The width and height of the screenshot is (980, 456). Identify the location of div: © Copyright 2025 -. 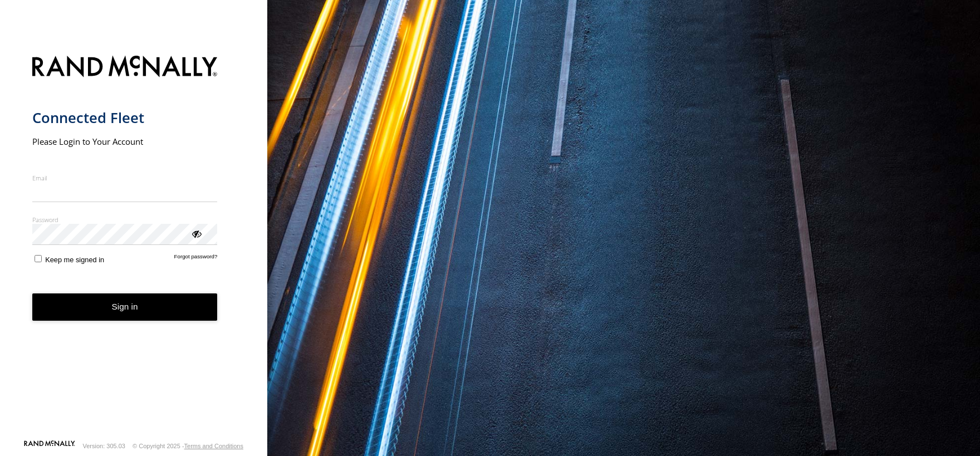
(188, 446).